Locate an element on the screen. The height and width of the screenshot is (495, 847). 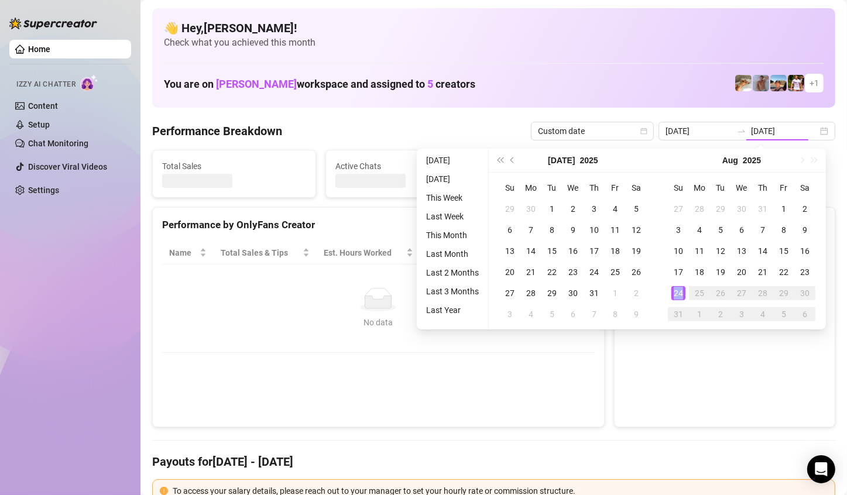
span: swap-right is located at coordinates (742, 131).